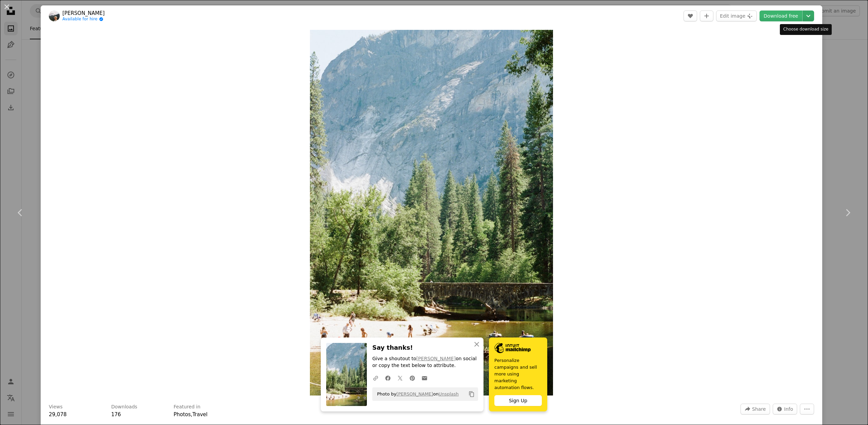 The width and height of the screenshot is (868, 425). What do you see at coordinates (737, 16) in the screenshot?
I see `button: Edit image` at bounding box center [737, 16].